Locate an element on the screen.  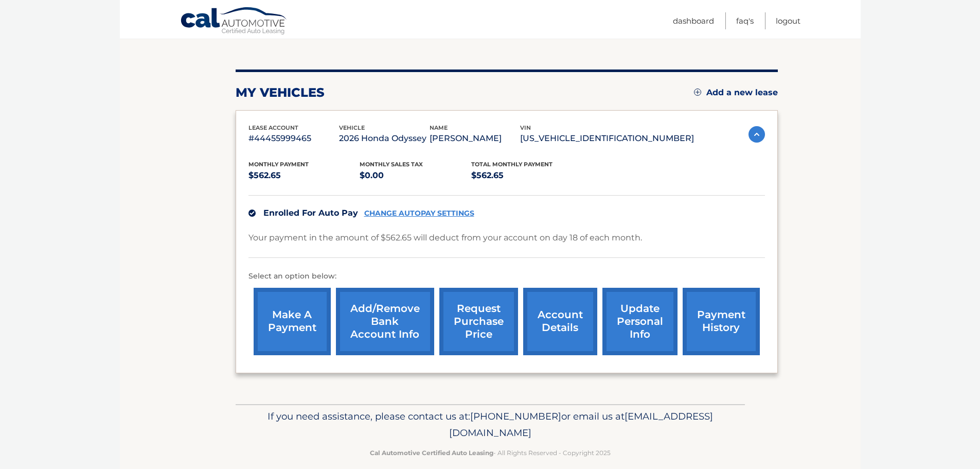
a: request purchase price is located at coordinates (479, 322).